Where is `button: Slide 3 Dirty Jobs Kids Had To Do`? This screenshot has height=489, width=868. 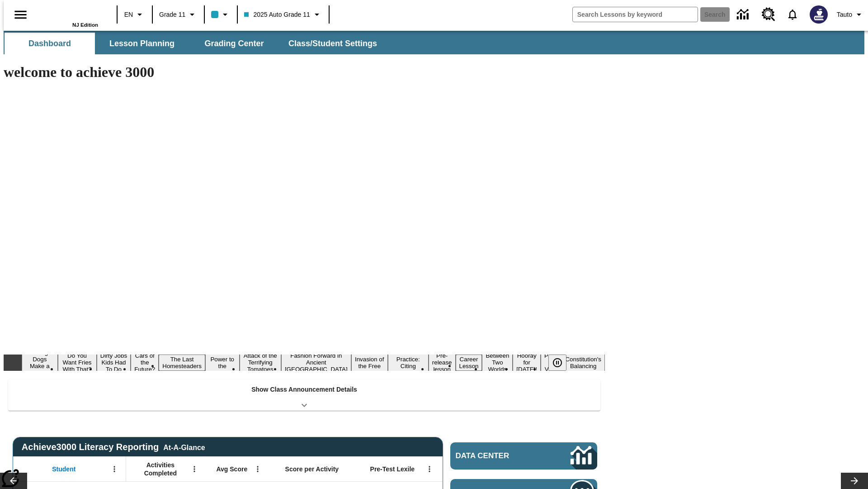
button: Slide 3 Dirty Jobs Kids Had To Do is located at coordinates (114, 362).